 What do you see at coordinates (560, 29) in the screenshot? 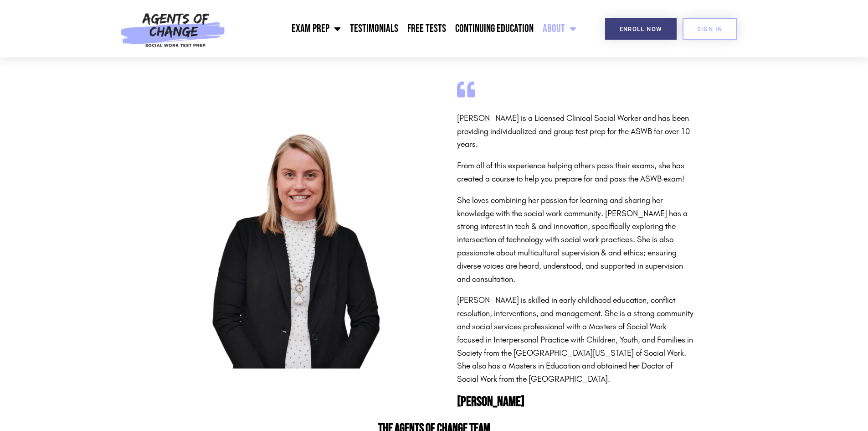
I see `a: About` at bounding box center [560, 29].